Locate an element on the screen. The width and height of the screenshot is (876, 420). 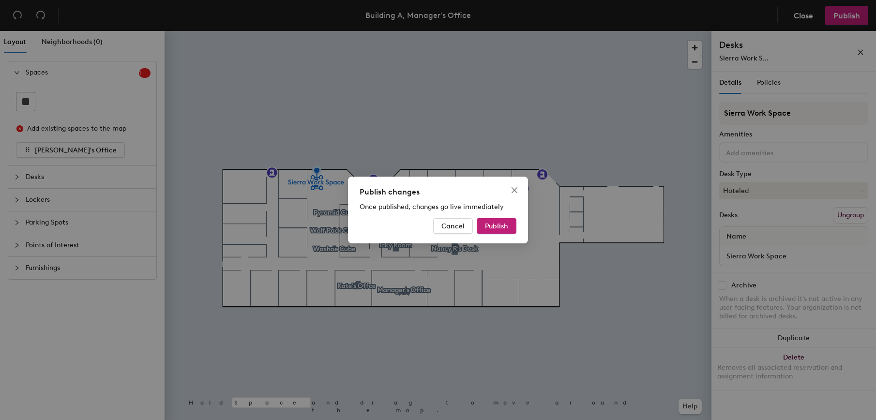
span: Once published, changes go live immediately is located at coordinates (432, 207).